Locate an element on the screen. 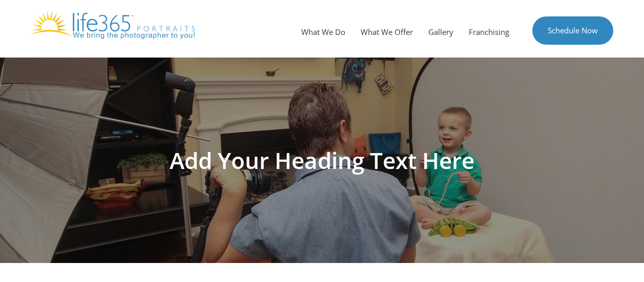  h1: Add Your Heading Text Here is located at coordinates (322, 160).